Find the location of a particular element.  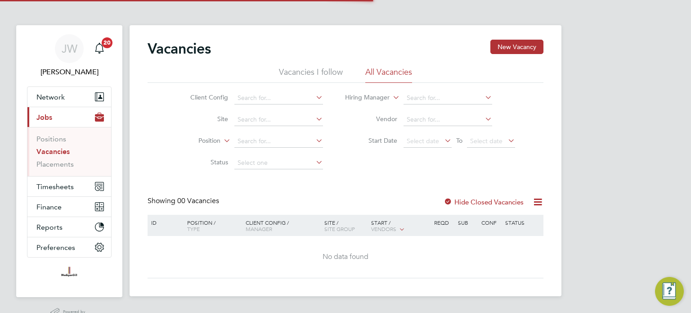

li: All Vacancies is located at coordinates (389, 75).